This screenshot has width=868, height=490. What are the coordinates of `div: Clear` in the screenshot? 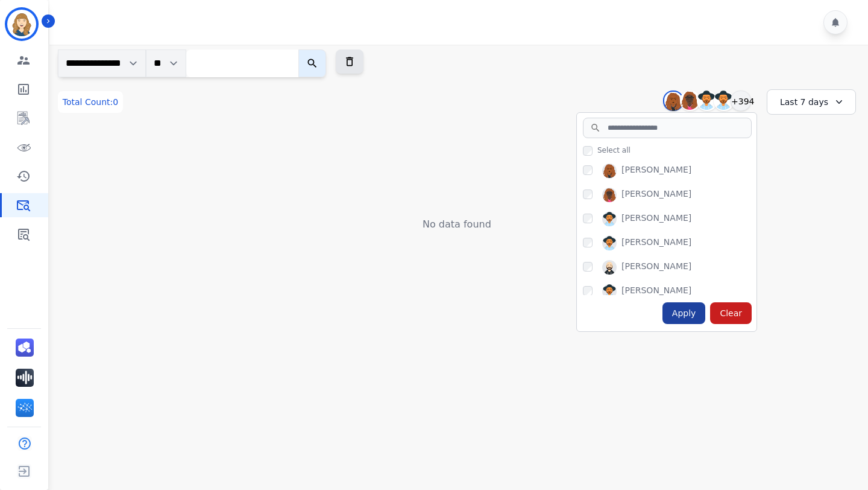 It's located at (731, 313).